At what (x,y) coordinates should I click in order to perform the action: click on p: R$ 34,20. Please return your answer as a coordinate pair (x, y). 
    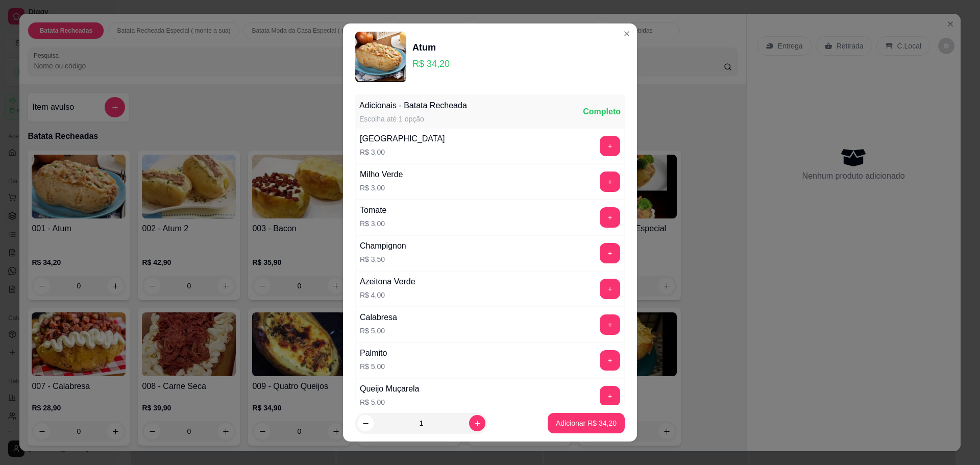
    Looking at the image, I should click on (431, 64).